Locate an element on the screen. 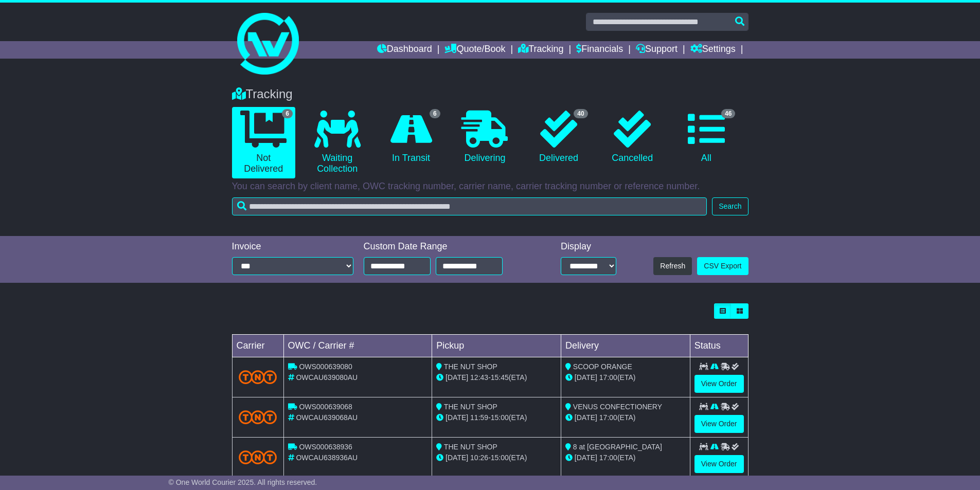 The image size is (980, 490). a: Financials is located at coordinates (599, 50).